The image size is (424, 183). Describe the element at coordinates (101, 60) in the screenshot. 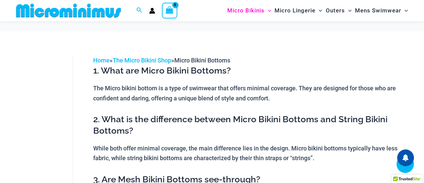

I see `a: Home` at that location.